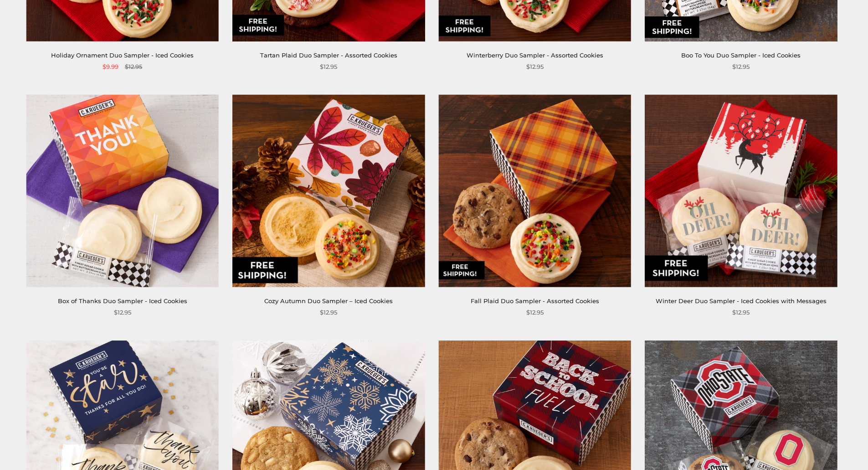 This screenshot has width=868, height=470. Describe the element at coordinates (535, 191) in the screenshot. I see `img: Fall Plaid Duo Sampler - Assorted Cookies` at that location.